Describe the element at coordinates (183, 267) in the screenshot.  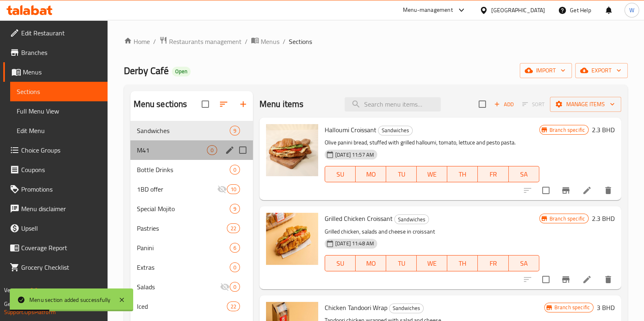
I see `span: Extras` at that location.